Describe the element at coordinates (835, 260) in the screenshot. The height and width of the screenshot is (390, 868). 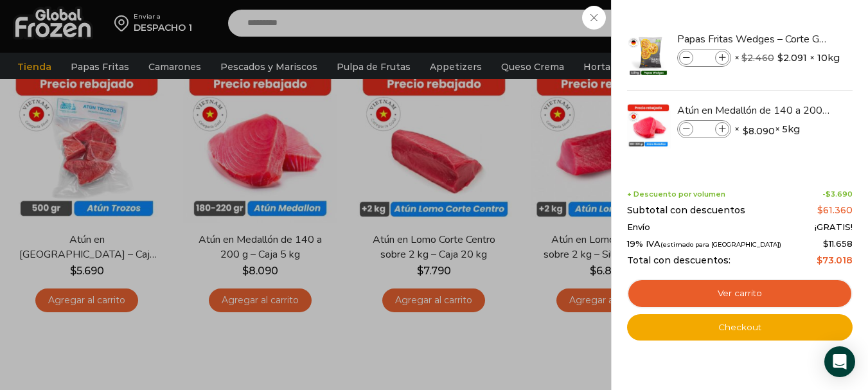
I see `bdi: 73.018` at that location.